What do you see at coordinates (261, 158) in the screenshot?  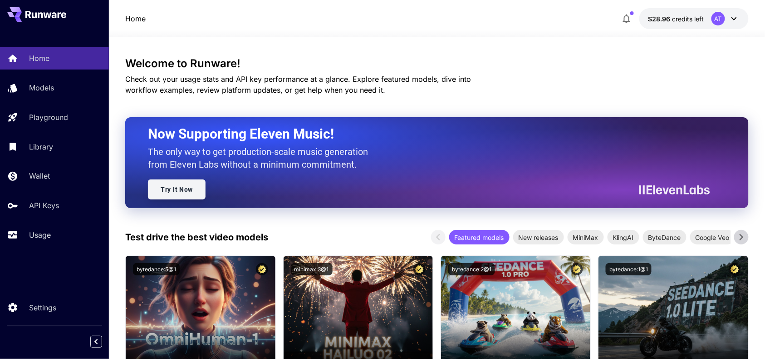 I see `p: The only way to get production-scale music generation from Eleven Labs without a minimum commitment.` at bounding box center [261, 158].